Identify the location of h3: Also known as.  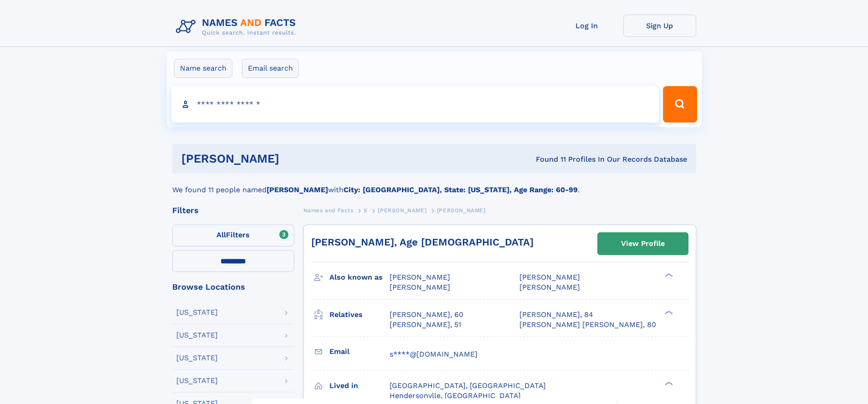
(359, 278).